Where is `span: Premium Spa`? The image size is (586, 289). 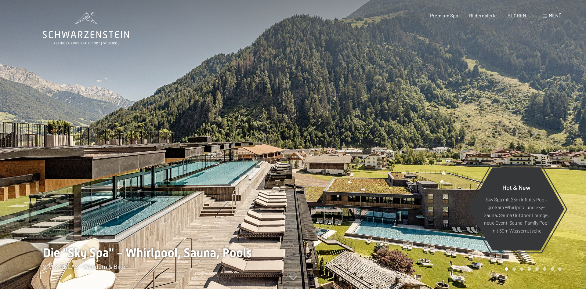
span: Premium Spa is located at coordinates (444, 15).